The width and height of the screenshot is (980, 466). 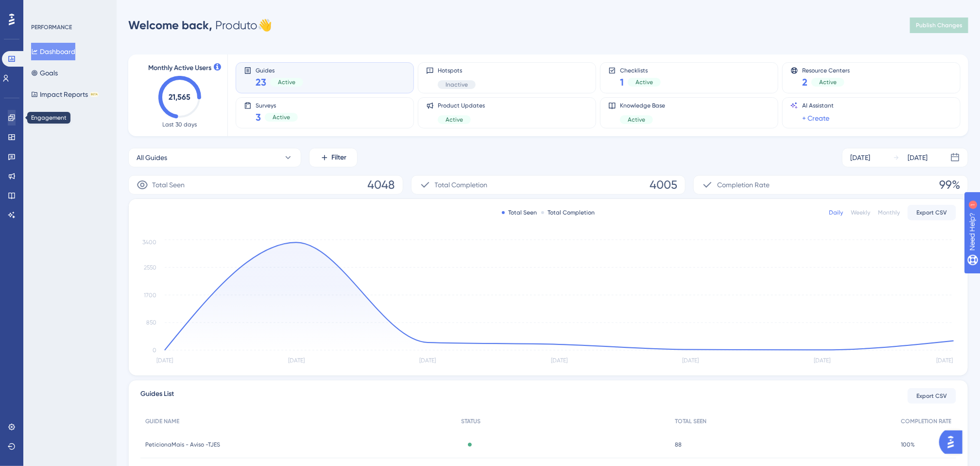 I want to click on span: 2, so click(x=805, y=82).